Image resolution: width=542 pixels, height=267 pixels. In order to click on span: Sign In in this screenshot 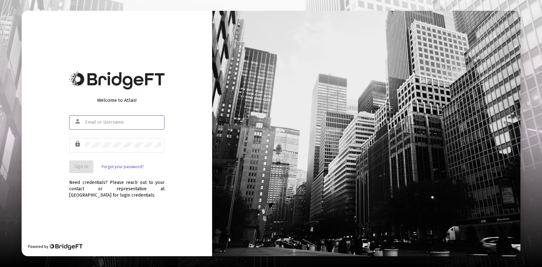, I will do `click(81, 167)`.